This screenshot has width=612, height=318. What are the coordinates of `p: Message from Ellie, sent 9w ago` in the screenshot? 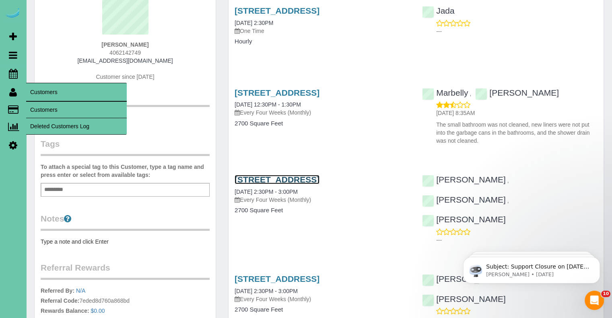 It's located at (87, 35).